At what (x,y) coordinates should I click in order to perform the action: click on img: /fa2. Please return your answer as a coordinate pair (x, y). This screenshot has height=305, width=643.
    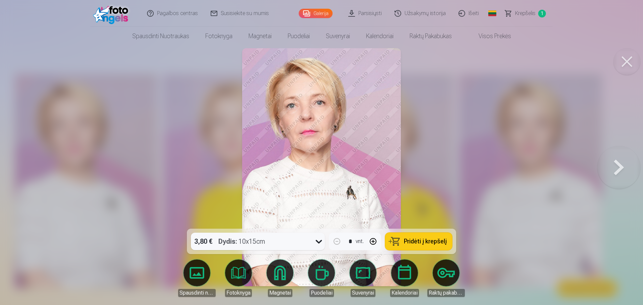
    Looking at the image, I should click on (112, 13).